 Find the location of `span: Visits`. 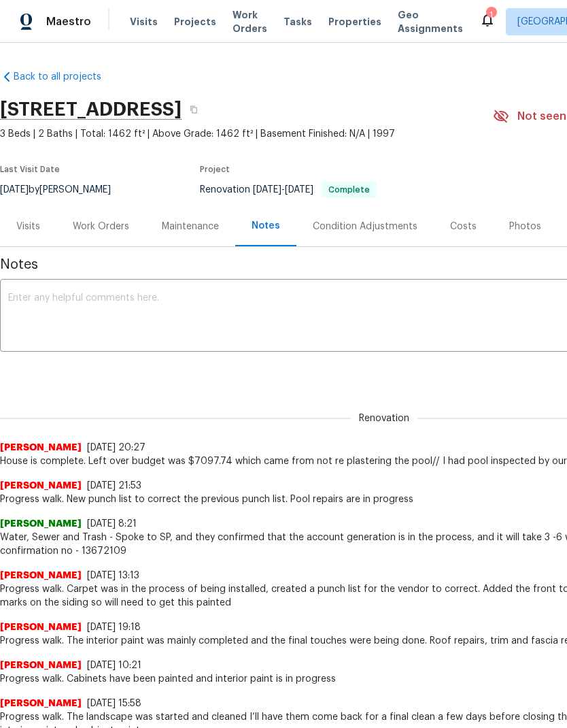

span: Visits is located at coordinates (144, 22).